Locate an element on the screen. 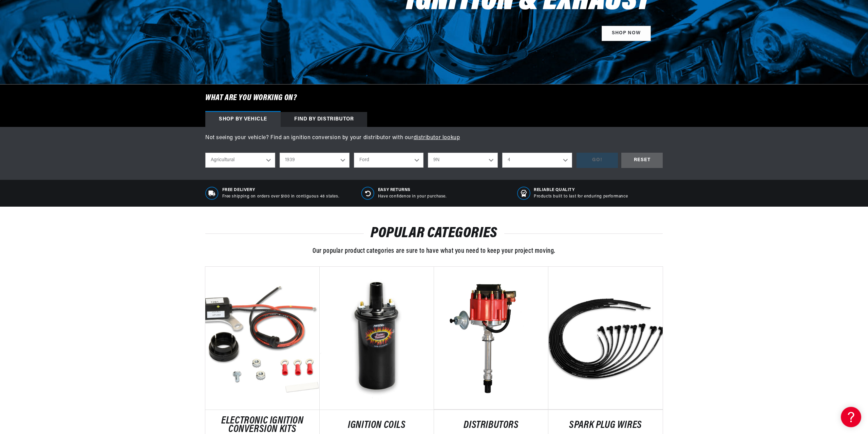  a: SPARK PLUG WIRES is located at coordinates (606, 425).